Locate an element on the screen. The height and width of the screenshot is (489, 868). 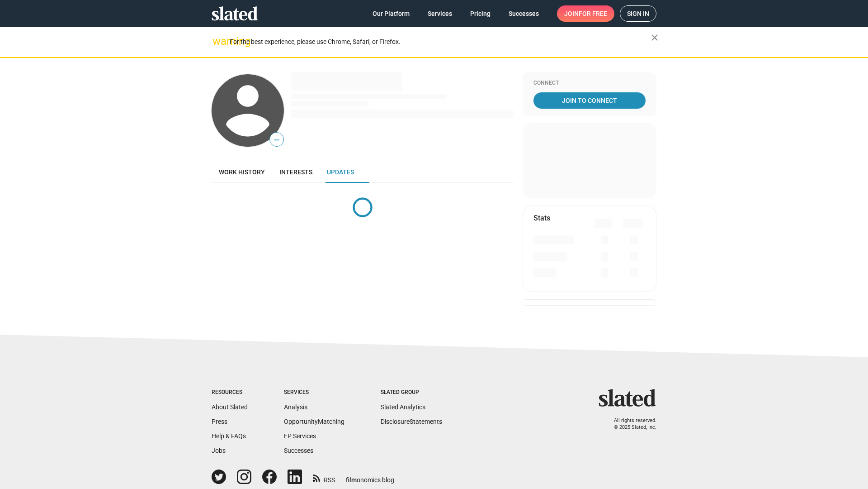
div: Services is located at coordinates (315, 393).